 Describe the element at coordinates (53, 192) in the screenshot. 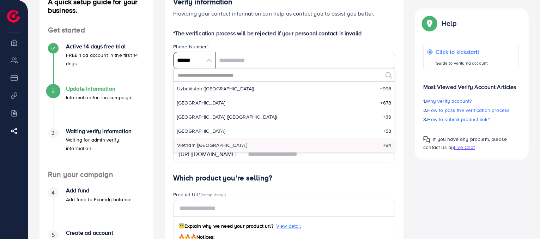

I see `span: 4` at that location.